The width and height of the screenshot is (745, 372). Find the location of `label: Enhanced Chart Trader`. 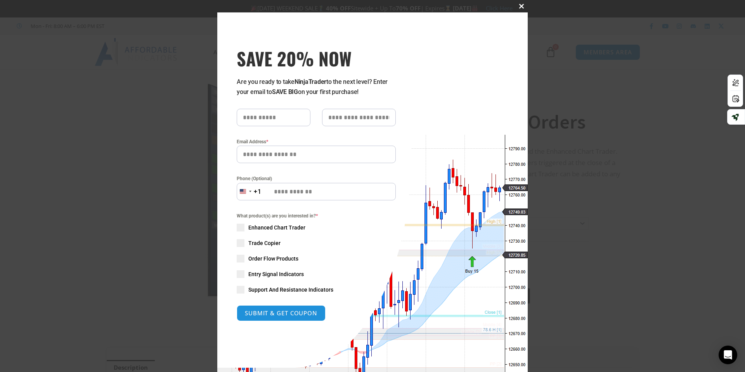

label: Enhanced Chart Trader is located at coordinates (316, 227).